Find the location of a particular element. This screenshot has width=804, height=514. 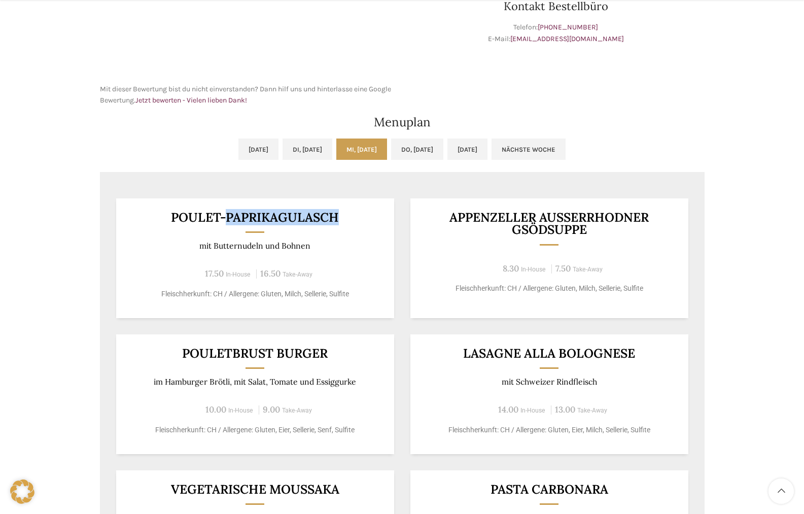

p: im Hamburger Brötli, mit Salat, Tomate und Essiggurke is located at coordinates (254, 381).